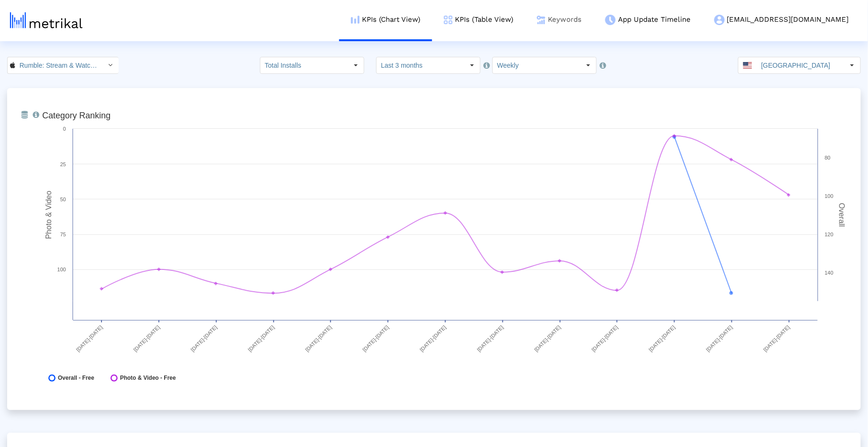 The height and width of the screenshot is (447, 868). Describe the element at coordinates (148, 378) in the screenshot. I see `span: Photo & Video - Free` at that location.